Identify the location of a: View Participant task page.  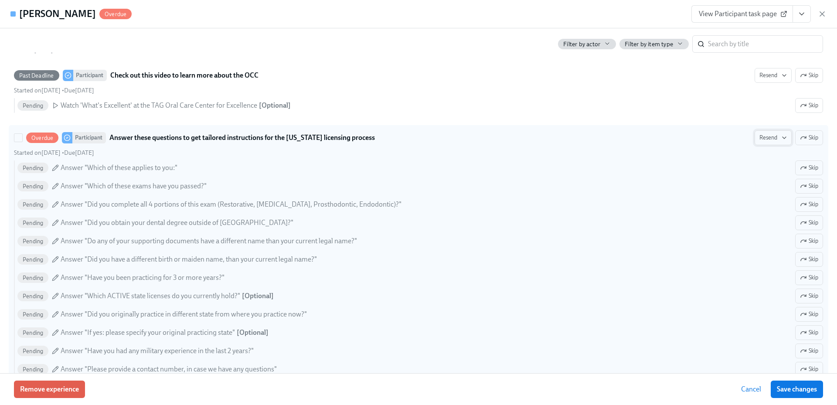
(742, 14).